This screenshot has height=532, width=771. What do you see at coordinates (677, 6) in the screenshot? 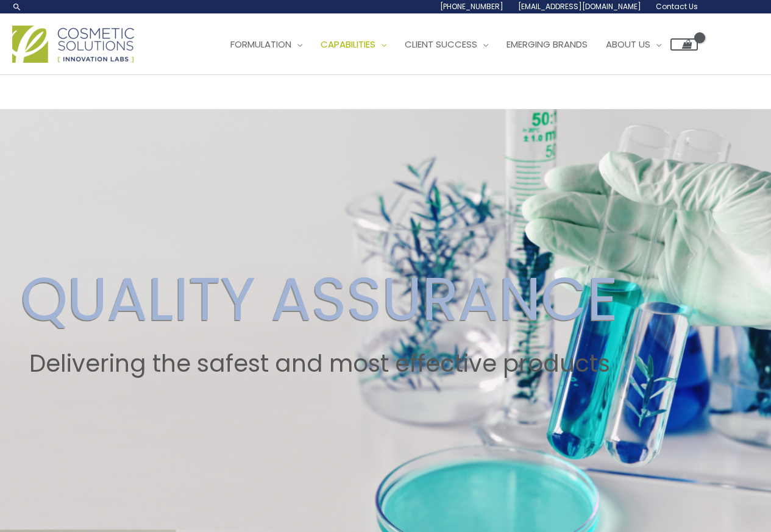
I see `span: Contact Us` at bounding box center [677, 6].